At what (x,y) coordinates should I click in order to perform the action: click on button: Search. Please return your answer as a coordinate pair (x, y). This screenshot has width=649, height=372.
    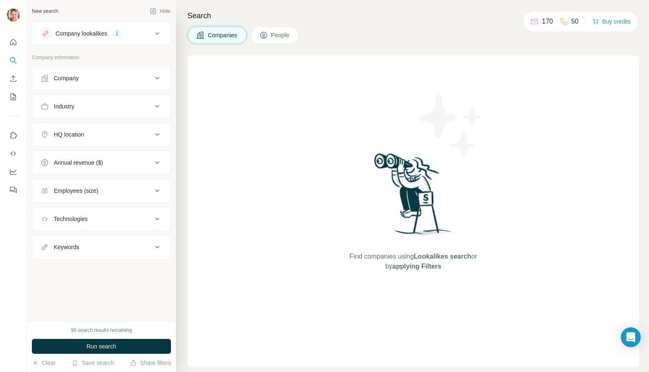
    Looking at the image, I should click on (13, 60).